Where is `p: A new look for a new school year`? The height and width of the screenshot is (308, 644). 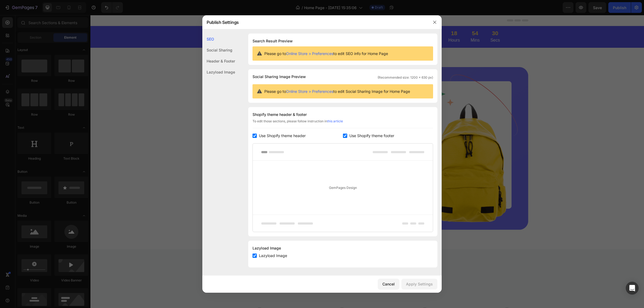 p: A new look for a new school year is located at coordinates (181, 95).